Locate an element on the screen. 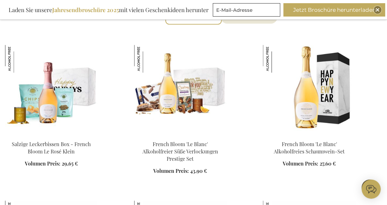 This screenshot has width=387, height=205. img: French Bloom 'Le Blanc' non-alcoholic Sparkling Set is located at coordinates (309, 89).